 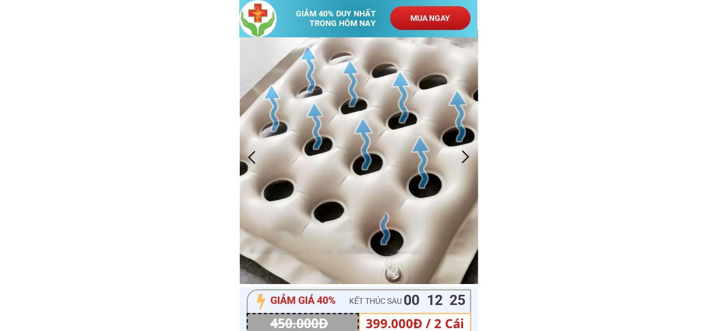 What do you see at coordinates (309, 301) in the screenshot?
I see `h3: GIẢM GIÁ 40%` at bounding box center [309, 301].